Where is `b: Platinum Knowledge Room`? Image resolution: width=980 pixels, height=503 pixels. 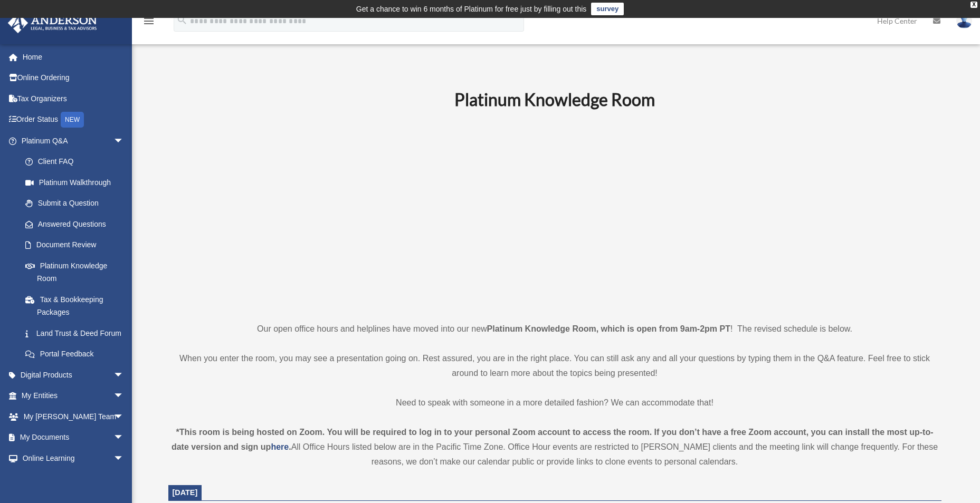 b: Platinum Knowledge Room is located at coordinates (555, 99).